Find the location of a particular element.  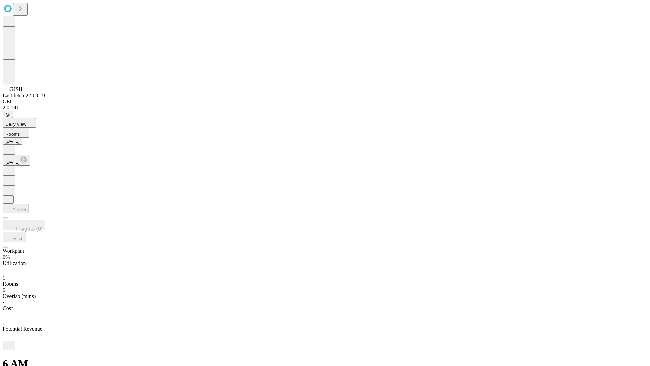

span: Cost is located at coordinates (7, 308).